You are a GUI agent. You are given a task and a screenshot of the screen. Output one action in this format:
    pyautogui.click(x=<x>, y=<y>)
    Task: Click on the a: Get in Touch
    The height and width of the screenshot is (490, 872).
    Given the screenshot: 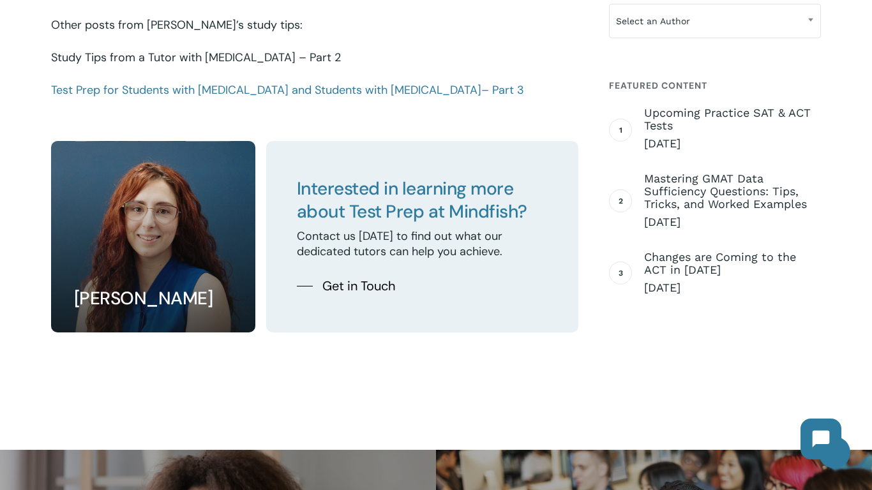 What is the action you would take?
    pyautogui.click(x=346, y=286)
    